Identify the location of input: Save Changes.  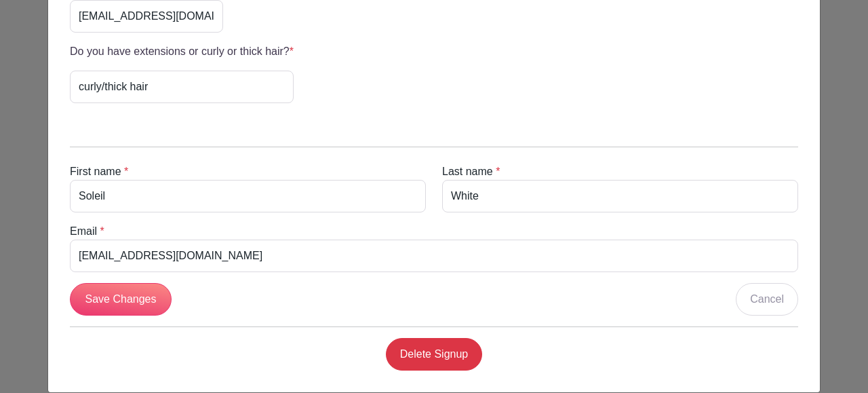
(121, 299).